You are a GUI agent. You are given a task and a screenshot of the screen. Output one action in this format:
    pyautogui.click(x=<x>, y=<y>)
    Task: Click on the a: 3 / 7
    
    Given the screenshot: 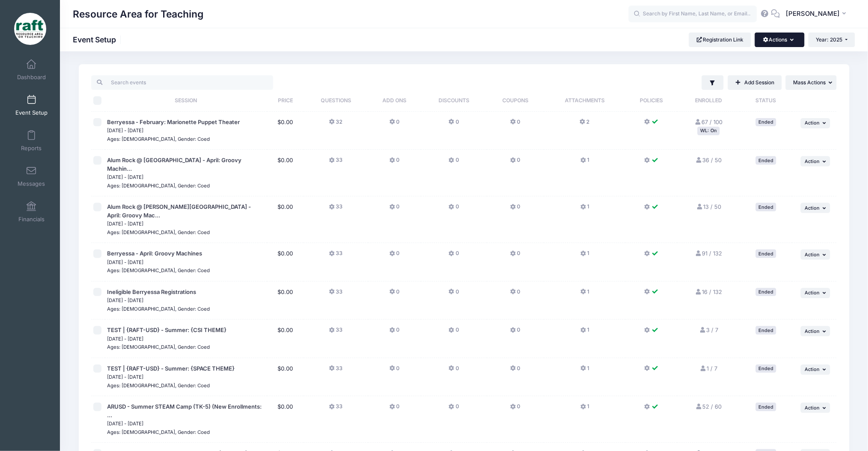 What is the action you would take?
    pyautogui.click(x=709, y=330)
    